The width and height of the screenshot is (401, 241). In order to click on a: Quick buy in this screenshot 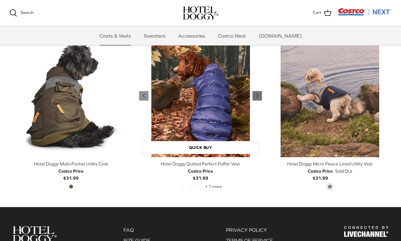, I will do `click(201, 147)`.